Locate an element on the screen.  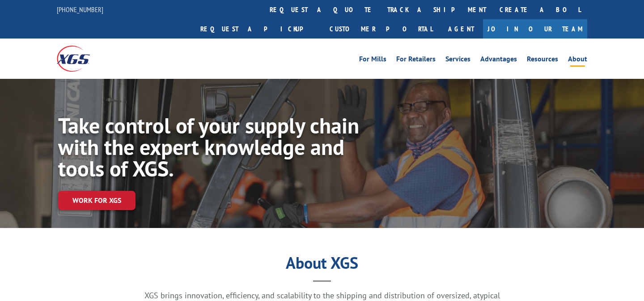
h1: About XGS is located at coordinates (322, 265).